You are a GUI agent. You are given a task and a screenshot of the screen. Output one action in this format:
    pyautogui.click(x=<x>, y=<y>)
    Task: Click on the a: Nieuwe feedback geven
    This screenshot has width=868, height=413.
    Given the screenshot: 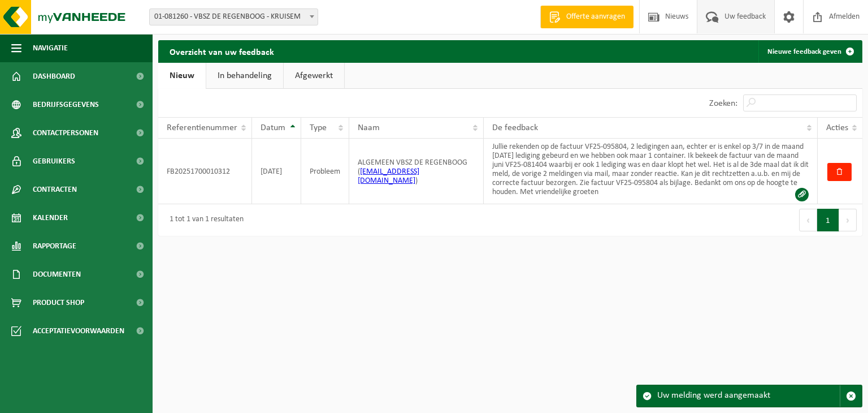 What is the action you would take?
    pyautogui.click(x=810, y=52)
    